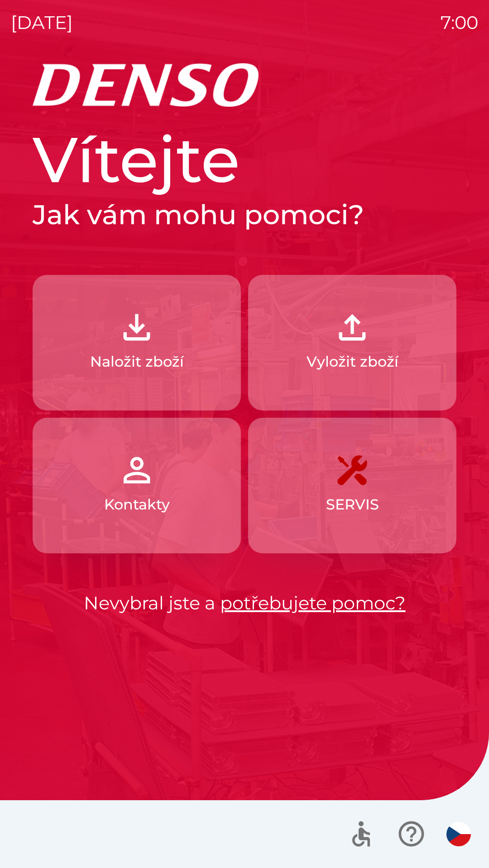 The image size is (489, 868). Describe the element at coordinates (137, 505) in the screenshot. I see `p: Kontakty` at that location.